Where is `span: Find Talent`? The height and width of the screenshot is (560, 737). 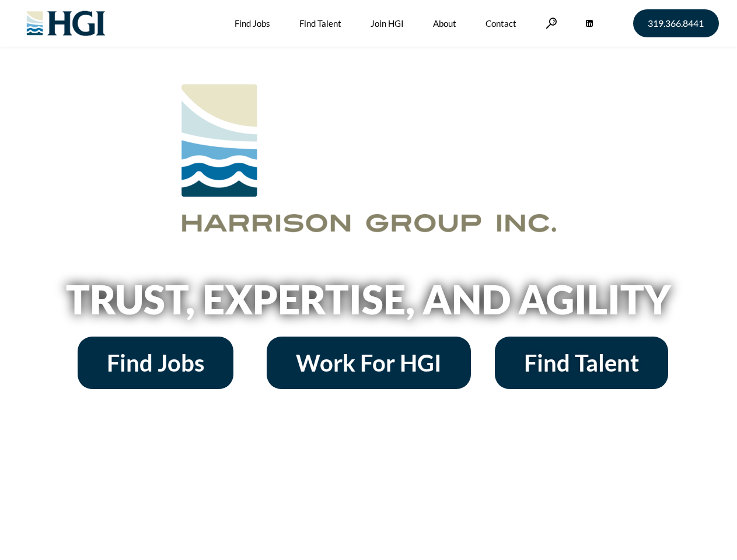 span: Find Talent is located at coordinates (581, 363).